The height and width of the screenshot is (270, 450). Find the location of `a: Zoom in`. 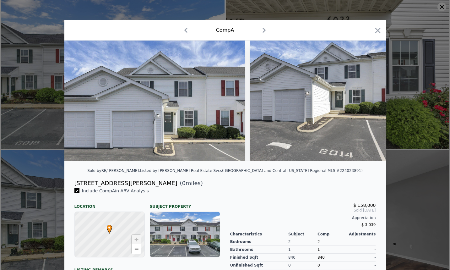

a: Zoom in is located at coordinates (136, 239).